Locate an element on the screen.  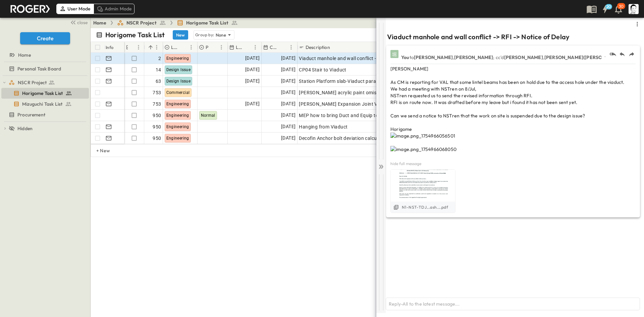
p: Group by: is located at coordinates (204, 35).